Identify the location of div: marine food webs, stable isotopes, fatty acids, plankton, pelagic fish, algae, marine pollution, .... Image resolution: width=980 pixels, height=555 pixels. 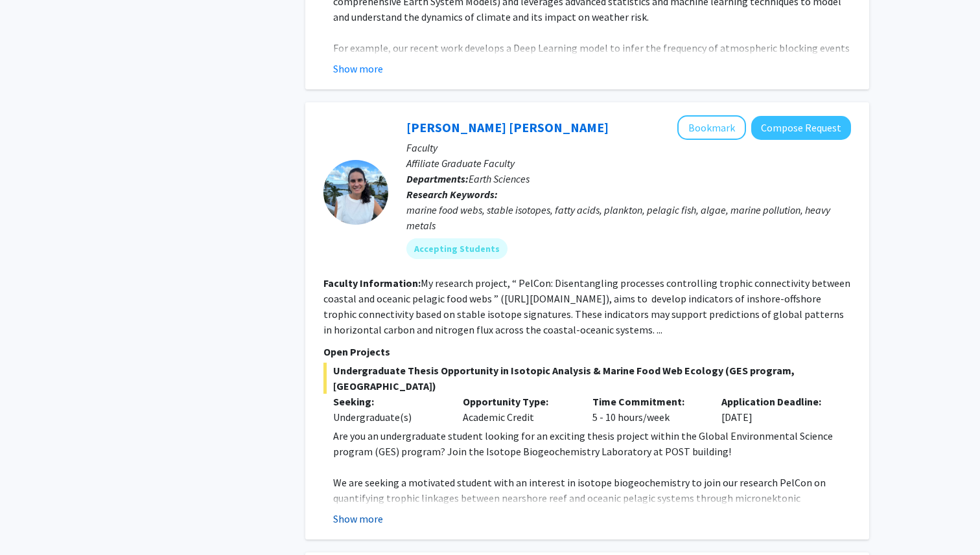
(629, 217).